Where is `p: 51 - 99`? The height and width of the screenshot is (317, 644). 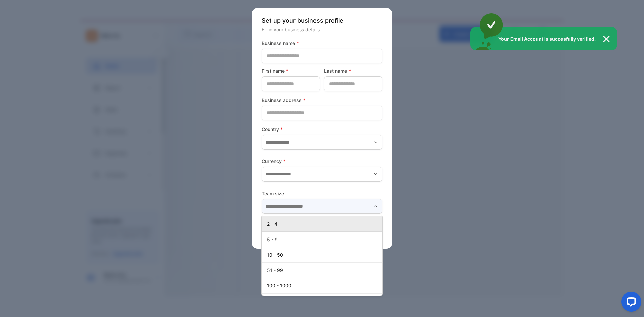
p: 51 - 99 is located at coordinates (324, 270).